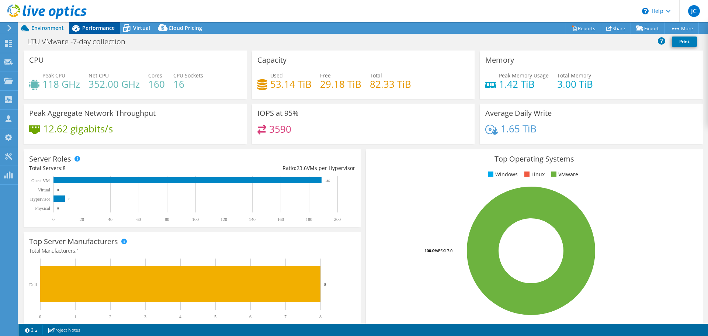 The height and width of the screenshot is (336, 708). Describe the element at coordinates (272, 60) in the screenshot. I see `h3: Capacity` at that location.